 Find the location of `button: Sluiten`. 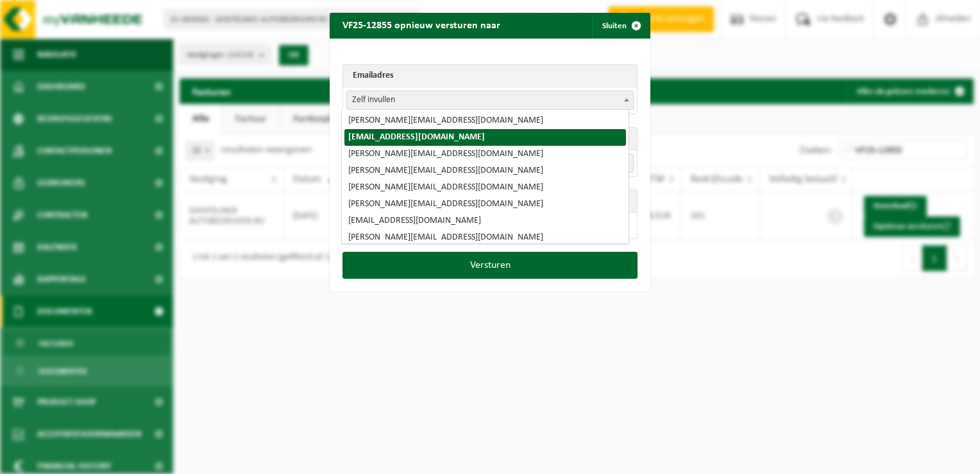

button: Sluiten is located at coordinates (620, 26).